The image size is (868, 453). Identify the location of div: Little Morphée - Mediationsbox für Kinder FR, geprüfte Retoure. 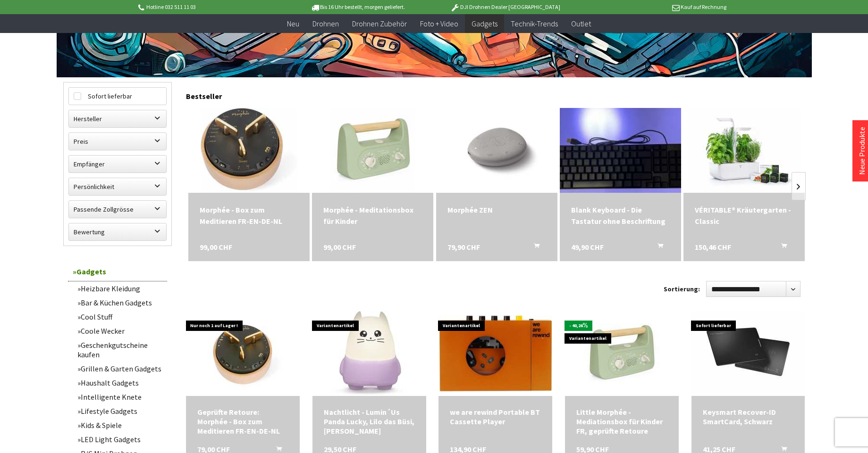
(622, 421).